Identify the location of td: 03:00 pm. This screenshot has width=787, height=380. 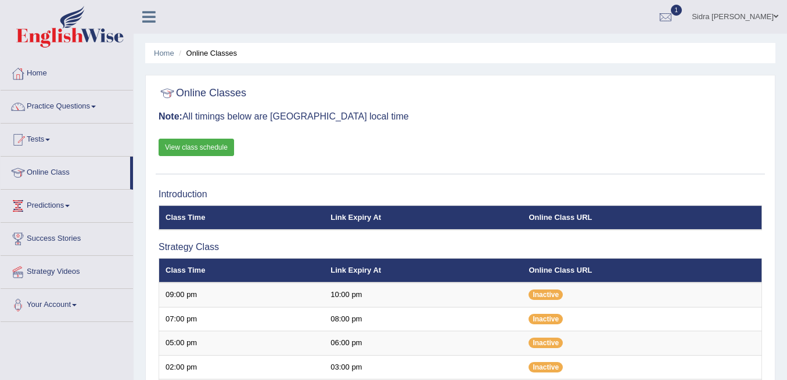
(423, 368).